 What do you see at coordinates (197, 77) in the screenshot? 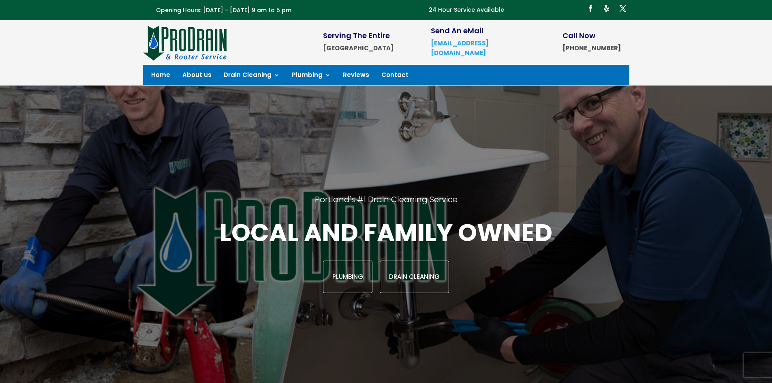
I see `a: About us` at bounding box center [197, 77].